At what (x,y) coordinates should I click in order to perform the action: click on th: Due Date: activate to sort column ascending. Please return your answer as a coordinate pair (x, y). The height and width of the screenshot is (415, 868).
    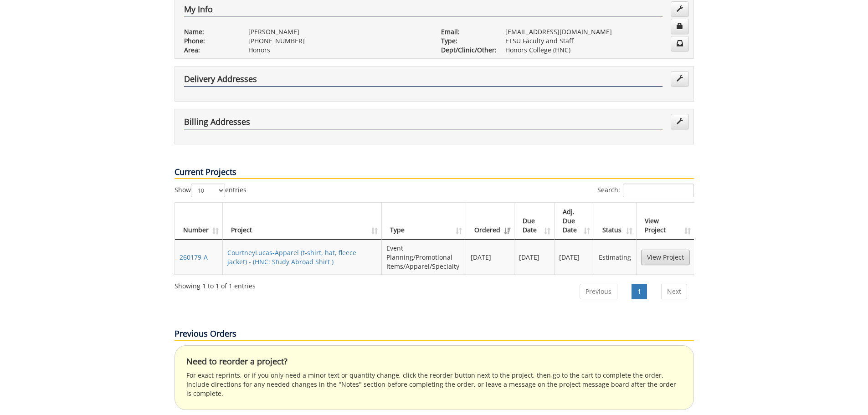
    Looking at the image, I should click on (535, 221).